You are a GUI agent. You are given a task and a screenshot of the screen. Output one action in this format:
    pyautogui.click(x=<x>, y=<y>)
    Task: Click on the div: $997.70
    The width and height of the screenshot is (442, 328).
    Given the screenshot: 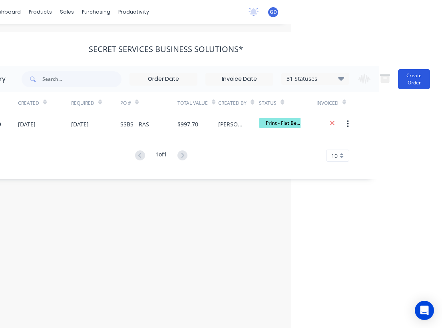 What is the action you would take?
    pyautogui.click(x=188, y=124)
    